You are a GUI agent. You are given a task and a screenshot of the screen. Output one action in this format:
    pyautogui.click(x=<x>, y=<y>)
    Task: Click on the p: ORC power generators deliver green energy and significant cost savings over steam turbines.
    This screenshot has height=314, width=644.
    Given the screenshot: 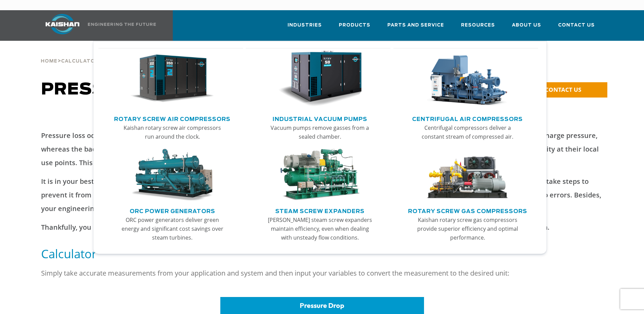 What is the action you would take?
    pyautogui.click(x=172, y=229)
    